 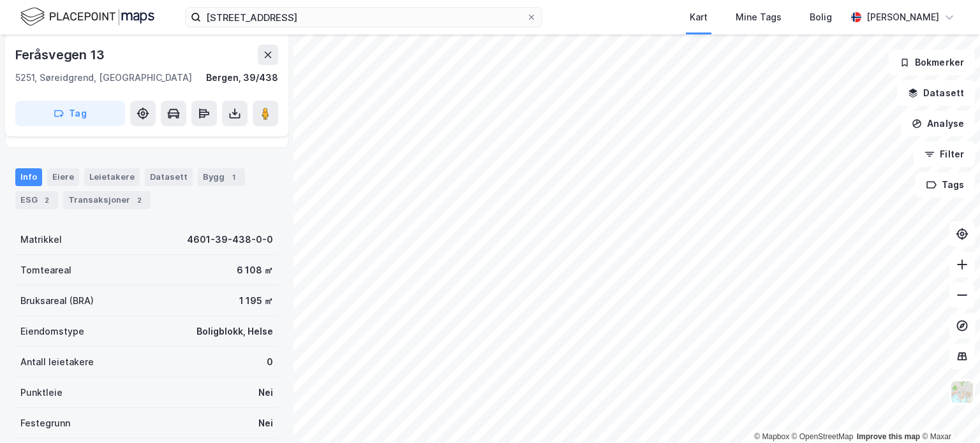 What do you see at coordinates (945, 185) in the screenshot?
I see `button: Tags` at bounding box center [945, 185].